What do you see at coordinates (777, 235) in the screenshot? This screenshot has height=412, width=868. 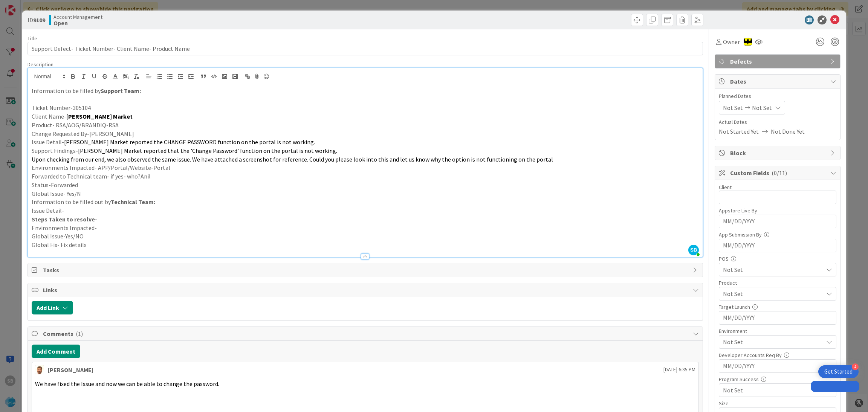 I see `div: App Submission By` at bounding box center [777, 235].